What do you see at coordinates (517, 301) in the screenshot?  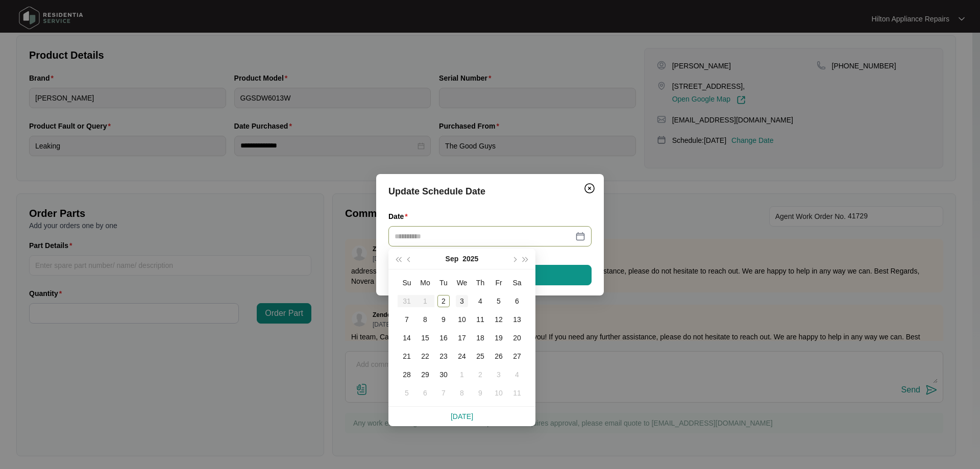 I see `td: 2025-09-06` at bounding box center [517, 301].